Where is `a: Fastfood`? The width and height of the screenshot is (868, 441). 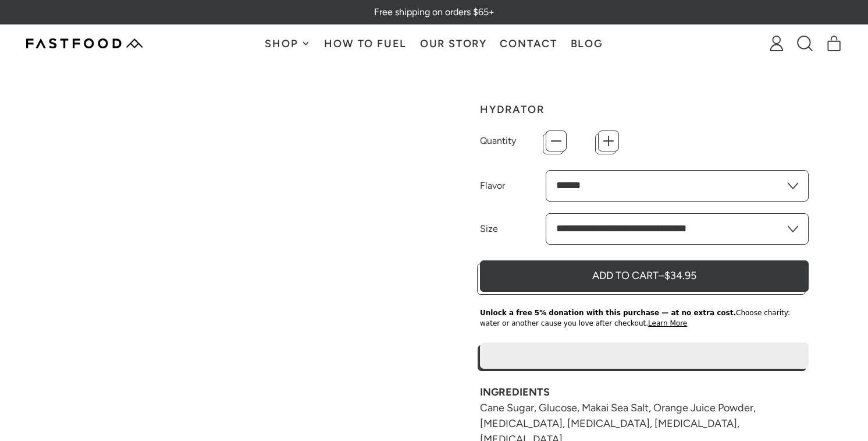
a: Fastfood is located at coordinates (84, 43).